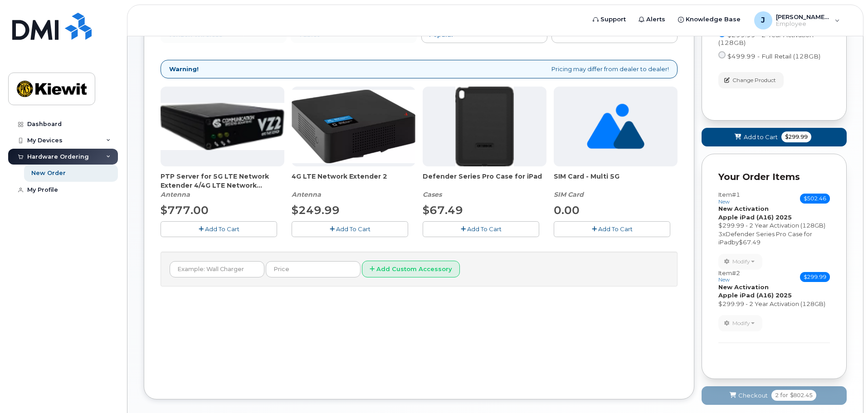 The image size is (868, 413). What do you see at coordinates (774, 137) in the screenshot?
I see `button: Add to Cart $299.99` at bounding box center [774, 137].